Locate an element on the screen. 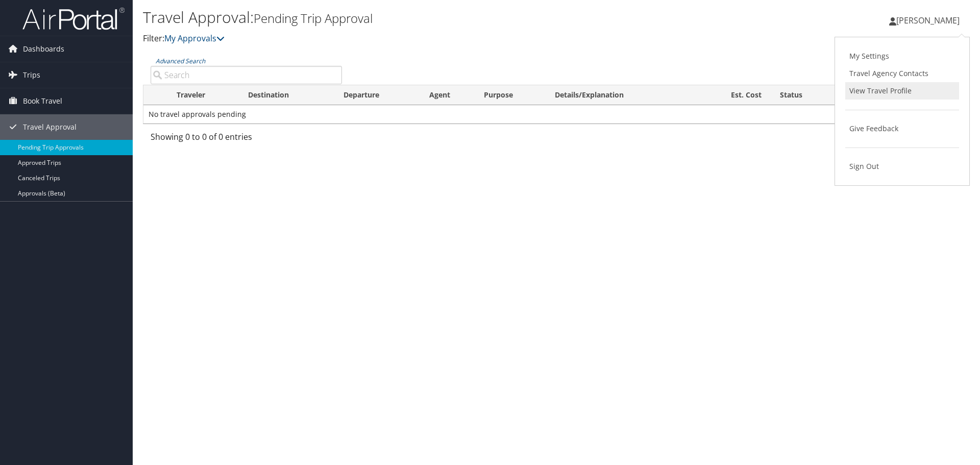 Image resolution: width=980 pixels, height=465 pixels. td: No travel approvals pending is located at coordinates (556, 114).